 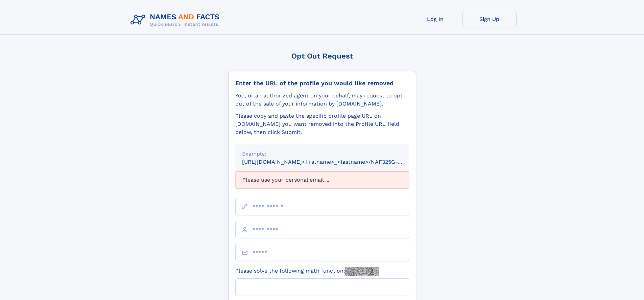 I want to click on div: Please use your personal email ..., so click(x=322, y=180).